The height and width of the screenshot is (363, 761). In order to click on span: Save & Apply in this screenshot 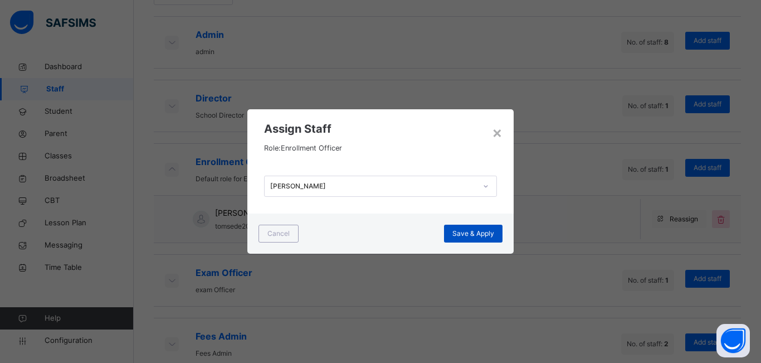, I will do `click(473, 233)`.